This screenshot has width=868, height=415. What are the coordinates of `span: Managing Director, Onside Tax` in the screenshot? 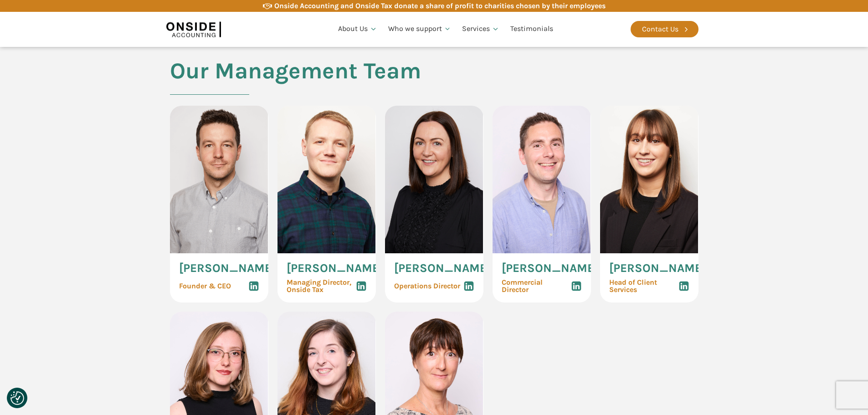 It's located at (319, 286).